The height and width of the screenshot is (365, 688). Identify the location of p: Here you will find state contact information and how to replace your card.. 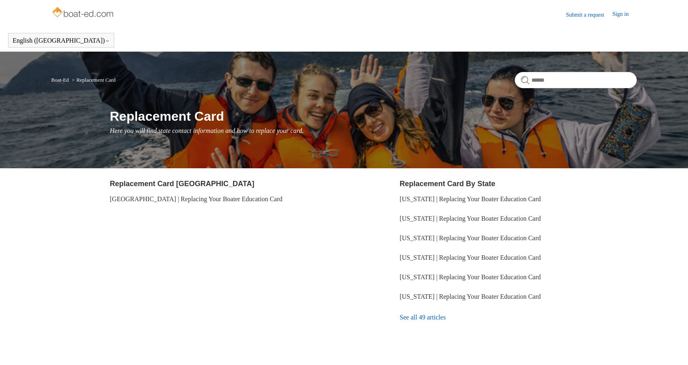
(373, 131).